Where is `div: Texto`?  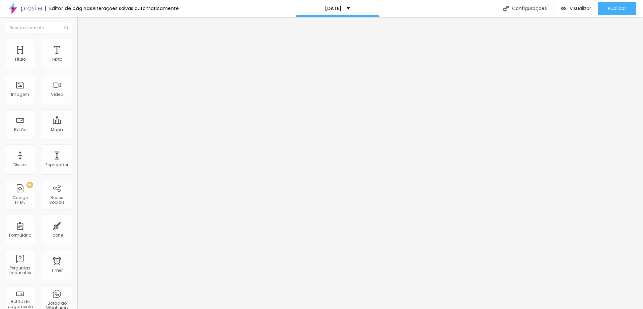
div: Texto is located at coordinates (57, 59).